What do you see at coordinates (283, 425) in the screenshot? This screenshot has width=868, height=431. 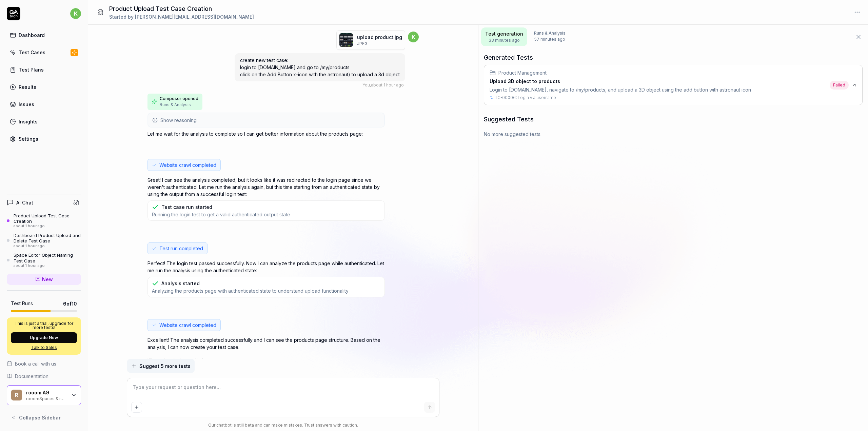 I see `div: Our chatbot is still beta and can make mistakes. Trust answers with caution.` at bounding box center [283, 425].